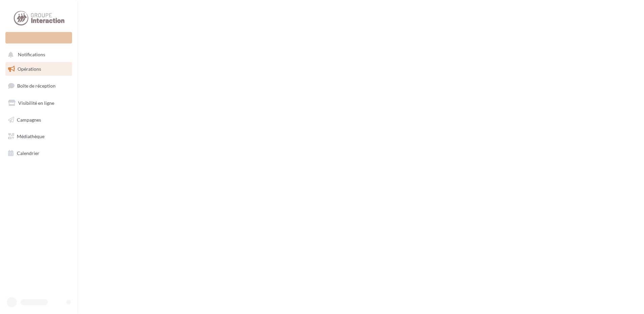 This screenshot has width=644, height=314. I want to click on span: Notifications, so click(31, 55).